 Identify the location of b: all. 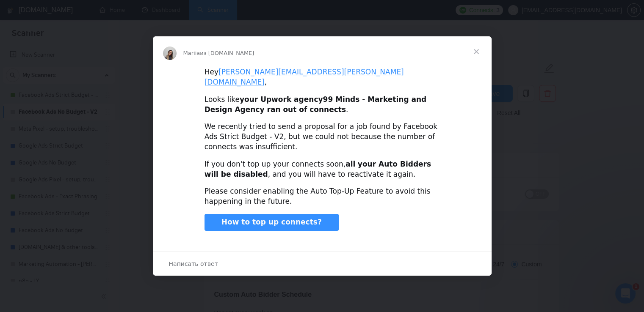
(350, 164).